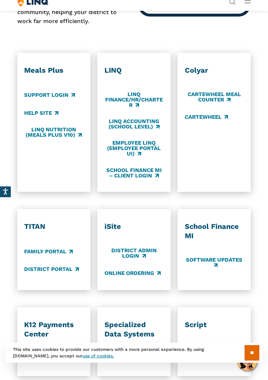  I want to click on a: Employee LINQ (Employee Portal UI), so click(134, 149).